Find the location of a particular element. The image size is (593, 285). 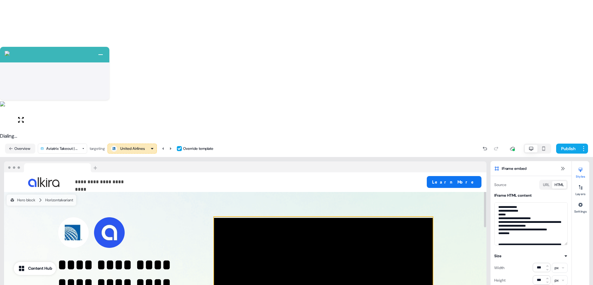

button: HTML is located at coordinates (559, 185).